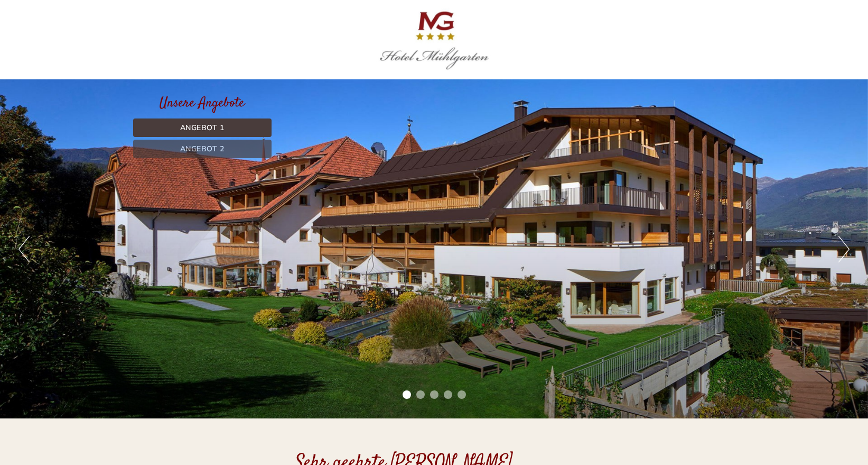 This screenshot has width=868, height=465. What do you see at coordinates (24, 249) in the screenshot?
I see `button: Previous` at bounding box center [24, 249].